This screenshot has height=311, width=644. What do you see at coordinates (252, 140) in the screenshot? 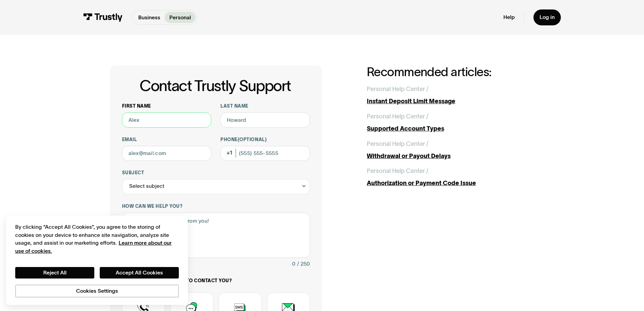
I see `span: (Optional)` at bounding box center [252, 140].